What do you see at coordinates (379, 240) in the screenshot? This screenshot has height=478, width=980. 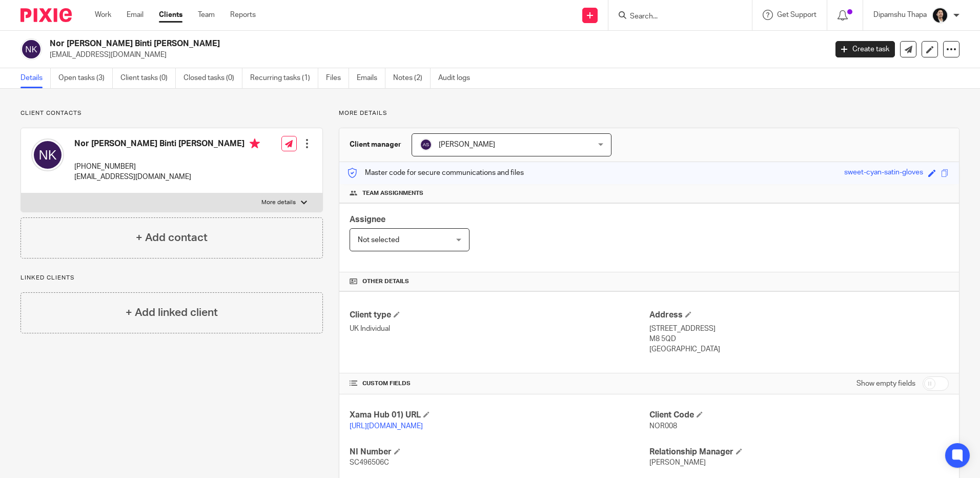 I see `span: Not selected` at bounding box center [379, 240].